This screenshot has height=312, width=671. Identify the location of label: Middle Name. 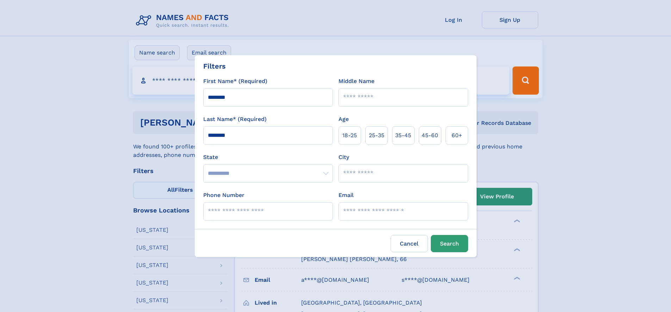
(356, 81).